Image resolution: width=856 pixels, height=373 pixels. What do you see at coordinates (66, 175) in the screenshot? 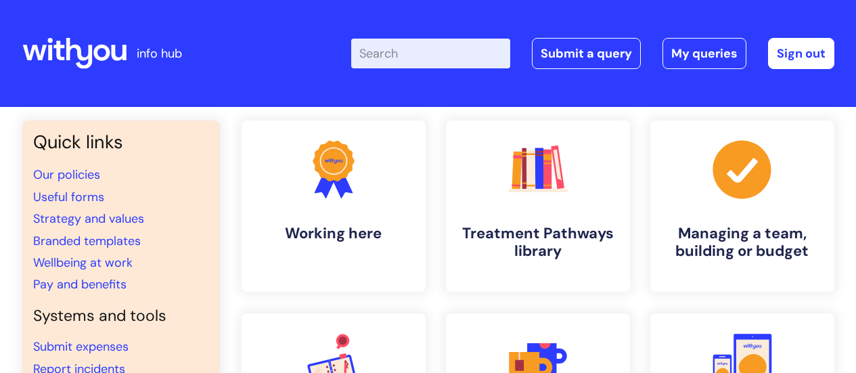
I see `a: Our policies` at bounding box center [66, 175].